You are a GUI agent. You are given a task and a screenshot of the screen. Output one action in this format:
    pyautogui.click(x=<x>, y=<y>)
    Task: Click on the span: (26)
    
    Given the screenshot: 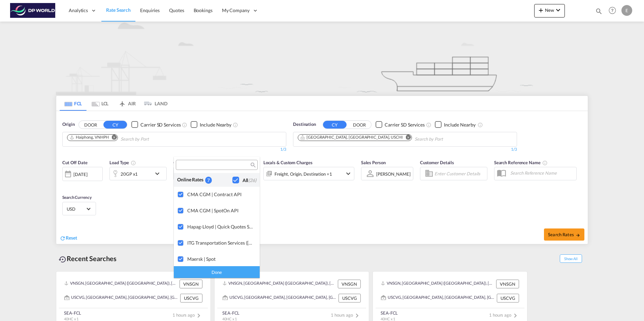 What is the action you would take?
    pyautogui.click(x=252, y=180)
    